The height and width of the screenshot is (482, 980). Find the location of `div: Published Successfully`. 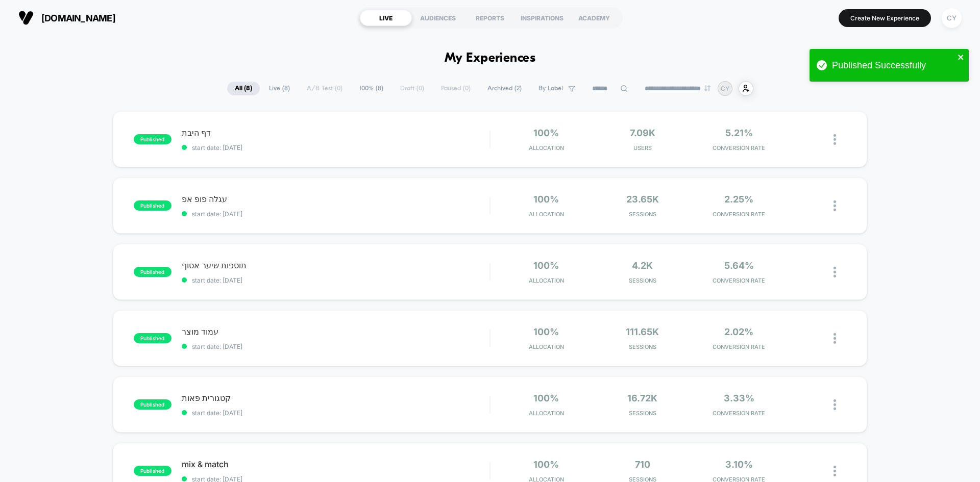

div: Published Successfully is located at coordinates (893, 66).